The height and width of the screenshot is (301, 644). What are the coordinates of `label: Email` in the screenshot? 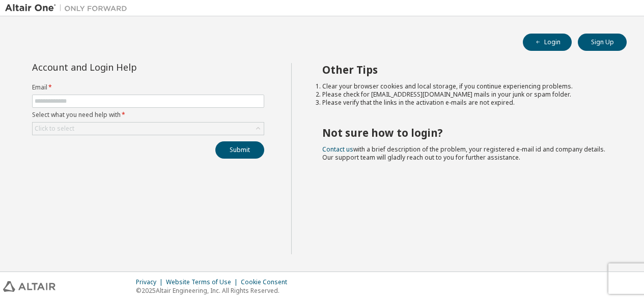 It's located at (148, 88).